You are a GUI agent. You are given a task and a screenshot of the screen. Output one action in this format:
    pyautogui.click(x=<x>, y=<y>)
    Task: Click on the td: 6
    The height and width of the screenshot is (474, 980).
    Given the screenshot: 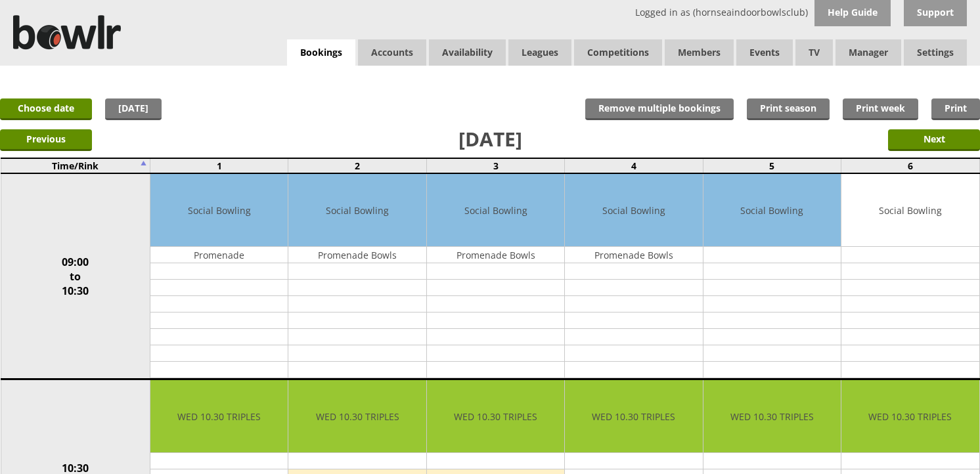 What is the action you would take?
    pyautogui.click(x=910, y=165)
    